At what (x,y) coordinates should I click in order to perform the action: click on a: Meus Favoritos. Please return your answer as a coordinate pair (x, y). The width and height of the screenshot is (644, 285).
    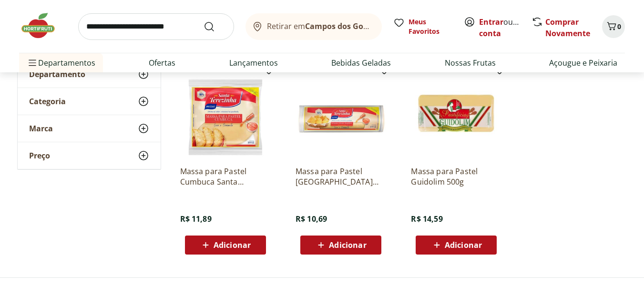
    Looking at the image, I should click on (423, 27).